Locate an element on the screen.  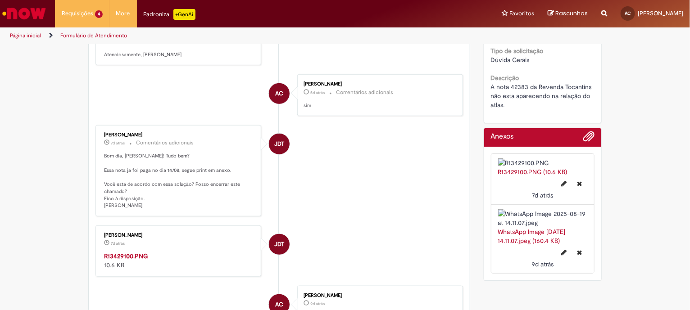
ul: Trilhas de página is located at coordinates (230, 36).